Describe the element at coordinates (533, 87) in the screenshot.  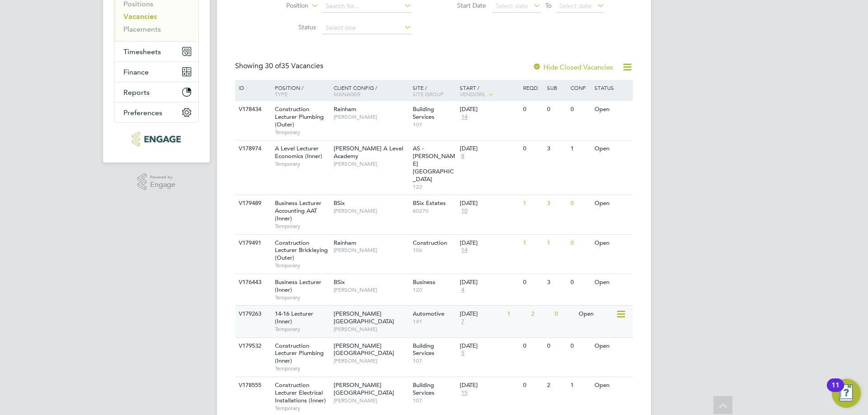
I see `div: Reqd` at that location.